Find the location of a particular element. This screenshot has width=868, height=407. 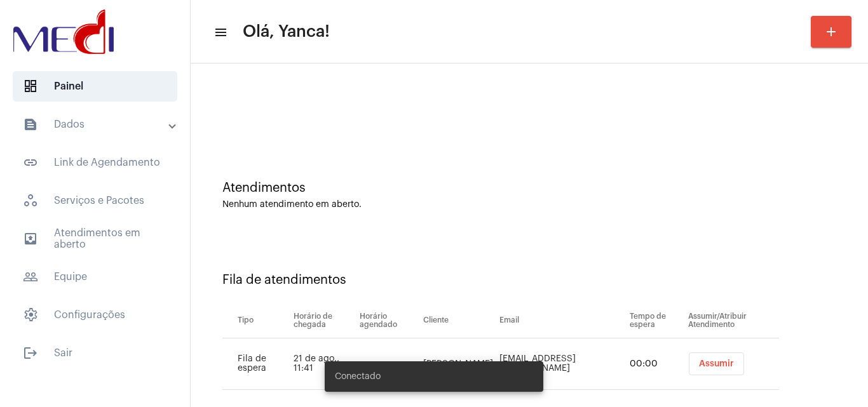

span: Atendimentos em aberto is located at coordinates (94, 239).